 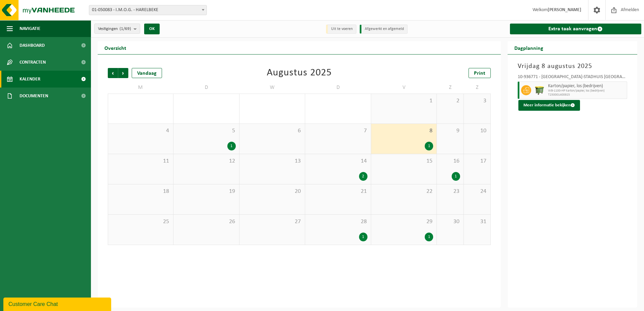 I want to click on span: 13, so click(x=272, y=161).